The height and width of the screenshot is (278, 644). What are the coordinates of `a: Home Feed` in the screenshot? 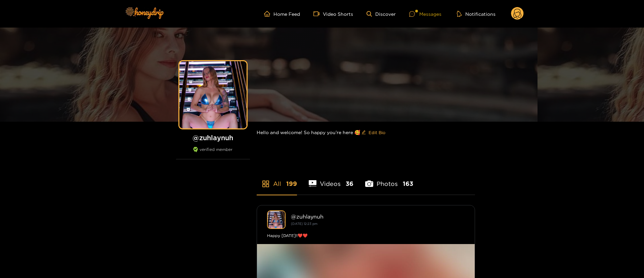 It's located at (282, 14).